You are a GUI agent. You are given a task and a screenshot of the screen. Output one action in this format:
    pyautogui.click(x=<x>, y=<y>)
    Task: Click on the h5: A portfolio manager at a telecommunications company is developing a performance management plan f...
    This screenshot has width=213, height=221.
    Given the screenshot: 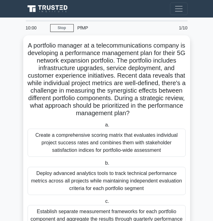 What is the action you would take?
    pyautogui.click(x=106, y=79)
    